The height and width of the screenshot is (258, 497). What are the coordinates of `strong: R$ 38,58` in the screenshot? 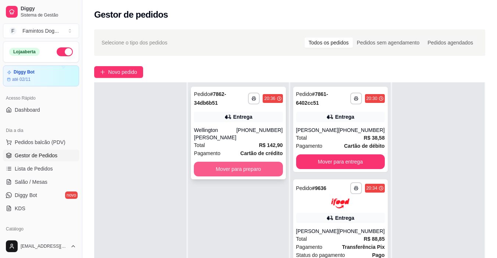 It's located at (374, 138).